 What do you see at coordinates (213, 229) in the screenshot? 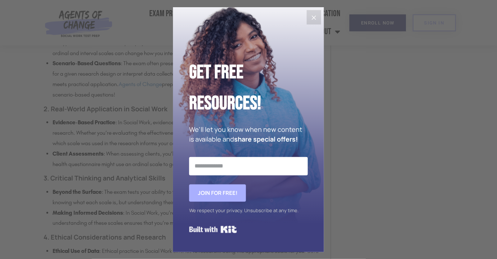
I see `a: Built with Kit` at bounding box center [213, 229].